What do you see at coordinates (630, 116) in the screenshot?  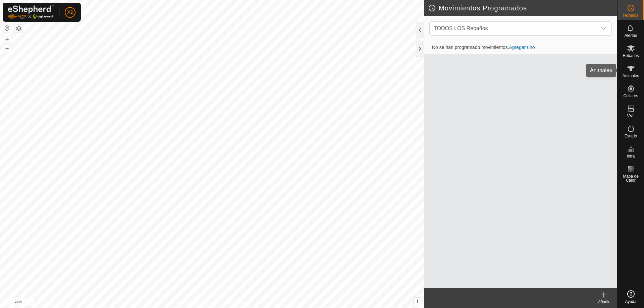 I see `span: VVs` at bounding box center [630, 116].